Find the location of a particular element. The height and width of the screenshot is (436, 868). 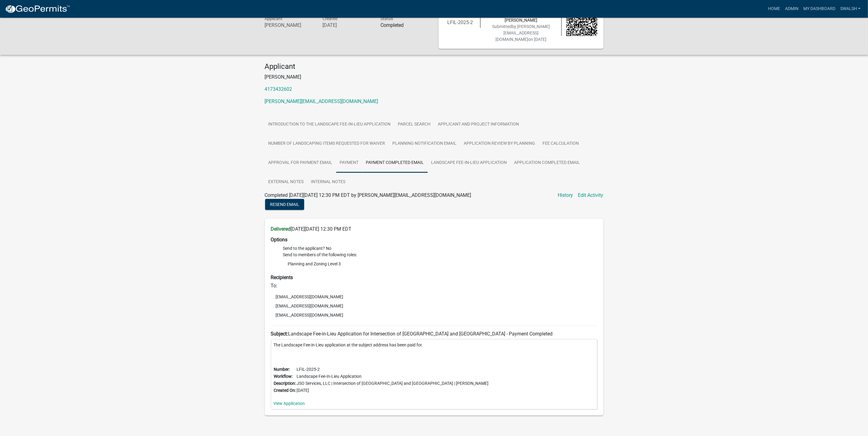

a: Landscape Fee-in-Lieu Application is located at coordinates (469, 163).